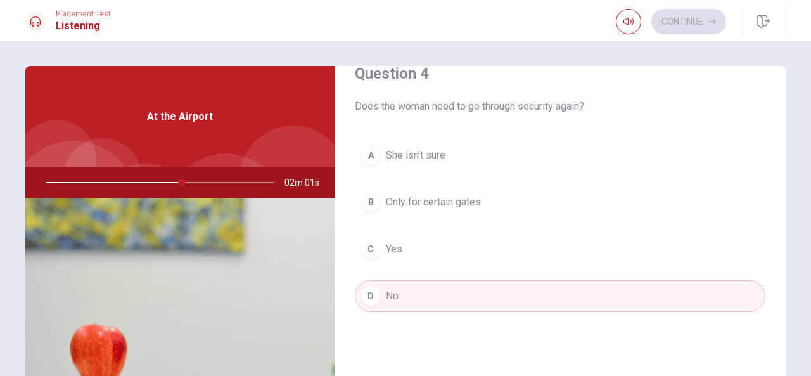 The image size is (811, 376). I want to click on span: She isn’t sure, so click(416, 155).